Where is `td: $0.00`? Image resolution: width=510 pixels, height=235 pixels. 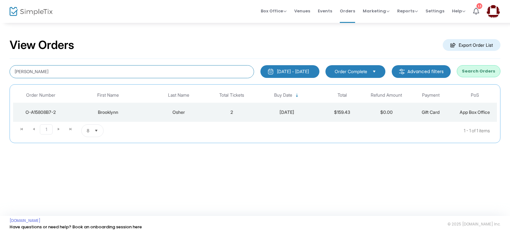
td: $0.00 is located at coordinates (386, 112).